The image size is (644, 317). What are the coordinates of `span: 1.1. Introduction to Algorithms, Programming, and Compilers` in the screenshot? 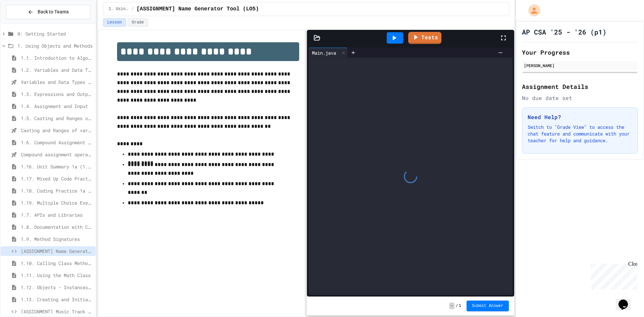 It's located at (57, 57).